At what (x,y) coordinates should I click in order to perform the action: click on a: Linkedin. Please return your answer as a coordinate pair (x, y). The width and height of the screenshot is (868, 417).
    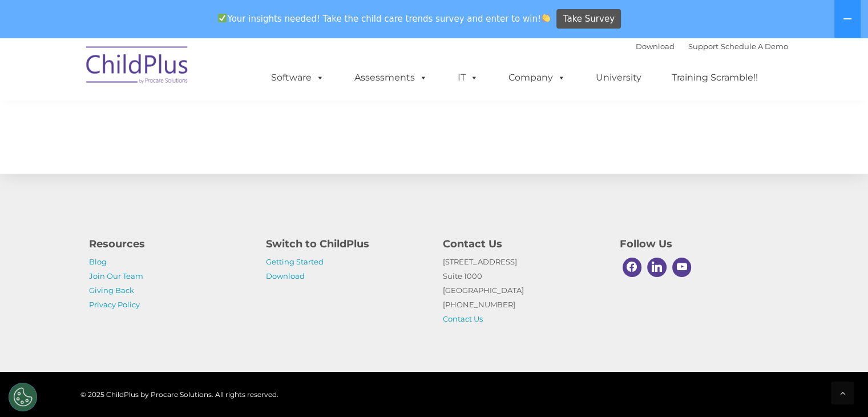
    Looking at the image, I should click on (657, 267).